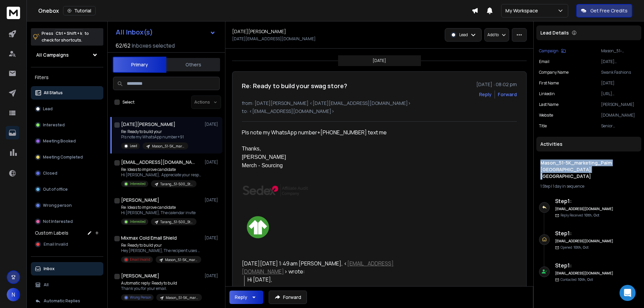  What do you see at coordinates (13, 295) in the screenshot?
I see `button: N` at bounding box center [13, 295].